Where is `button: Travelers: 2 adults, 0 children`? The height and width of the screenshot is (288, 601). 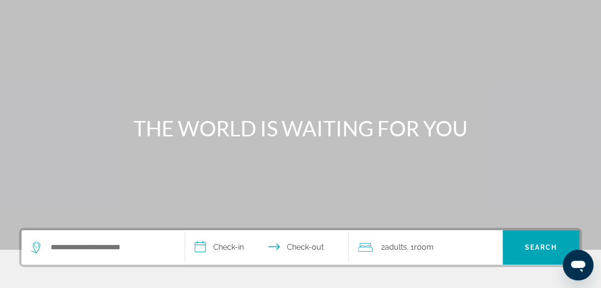 button: Travelers: 2 adults, 0 children is located at coordinates (426, 247).